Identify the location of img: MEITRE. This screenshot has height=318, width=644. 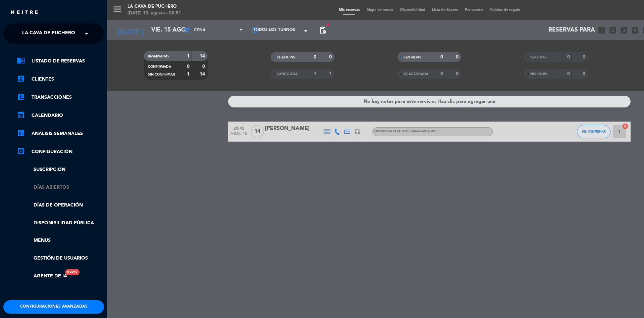
(24, 12).